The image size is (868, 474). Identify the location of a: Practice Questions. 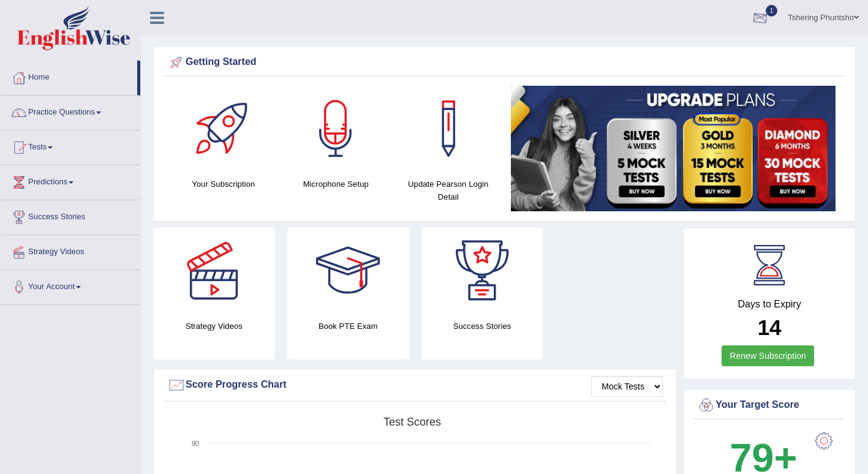
(70, 111).